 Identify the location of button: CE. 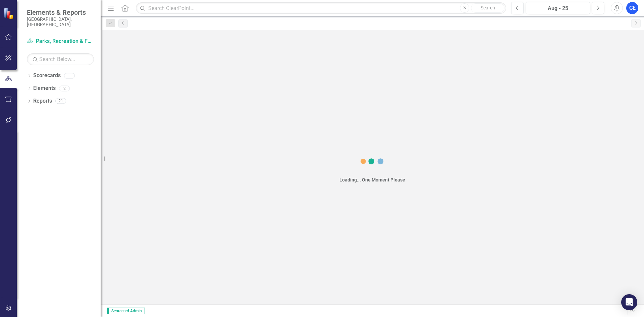
(632, 8).